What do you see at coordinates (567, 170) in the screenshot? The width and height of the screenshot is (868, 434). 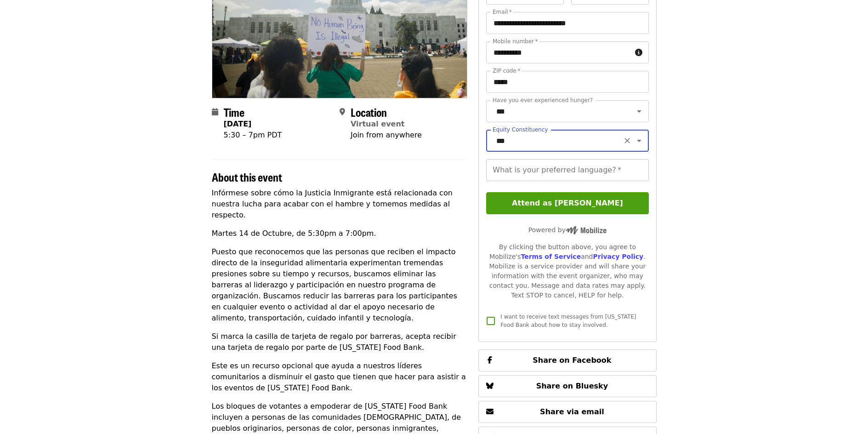 I see `input: What is your preferred language?` at bounding box center [567, 170].